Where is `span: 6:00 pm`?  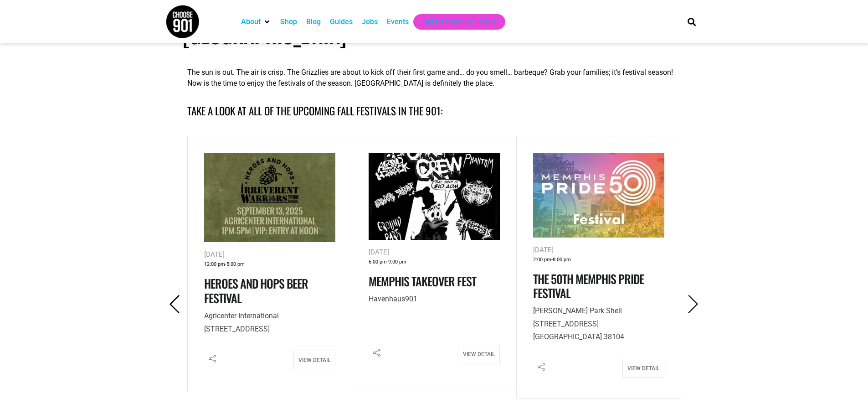 span: 6:00 pm is located at coordinates (378, 262).